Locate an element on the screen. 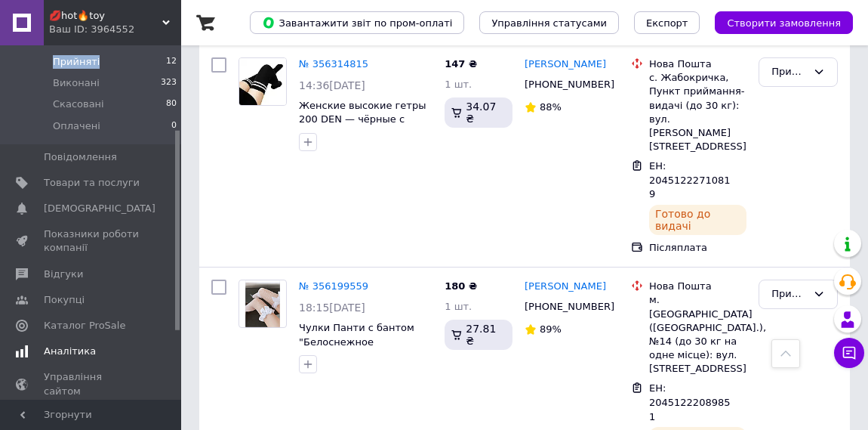 Image resolution: width=868 pixels, height=430 pixels. span: Скасовані is located at coordinates (78, 105).